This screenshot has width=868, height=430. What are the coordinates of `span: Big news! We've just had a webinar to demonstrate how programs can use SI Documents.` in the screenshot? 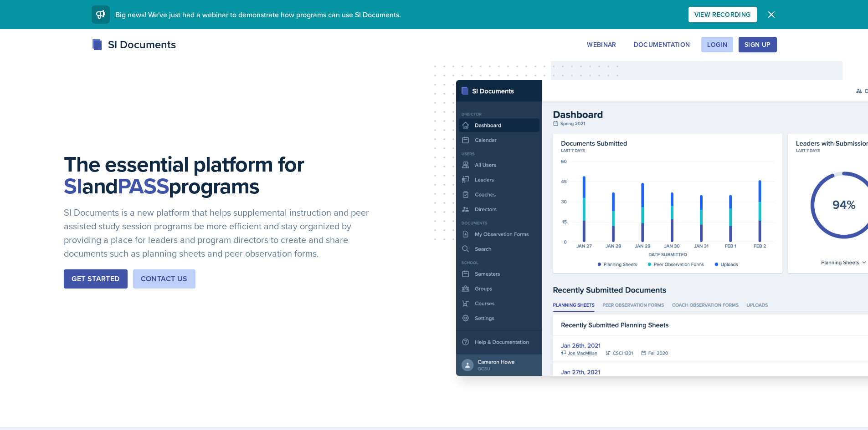 It's located at (258, 14).